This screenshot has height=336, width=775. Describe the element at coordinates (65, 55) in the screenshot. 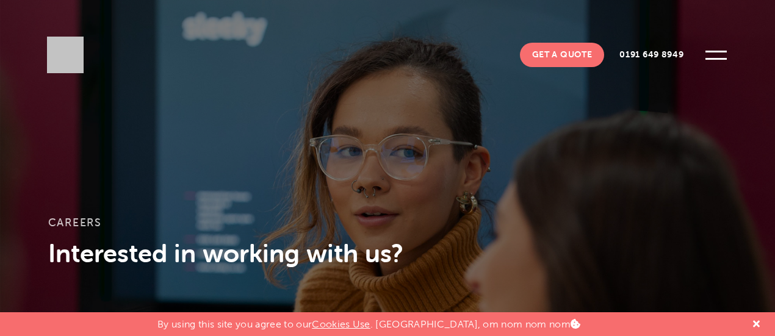

I see `img: Sleeky Web Design Newcastle` at that location.